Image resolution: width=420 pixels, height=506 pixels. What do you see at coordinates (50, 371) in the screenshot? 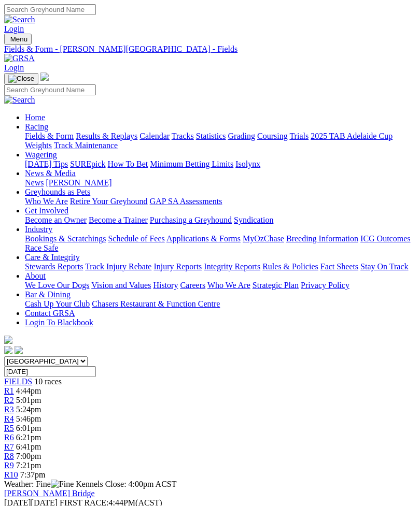
I see `input: Select date` at bounding box center [50, 371].